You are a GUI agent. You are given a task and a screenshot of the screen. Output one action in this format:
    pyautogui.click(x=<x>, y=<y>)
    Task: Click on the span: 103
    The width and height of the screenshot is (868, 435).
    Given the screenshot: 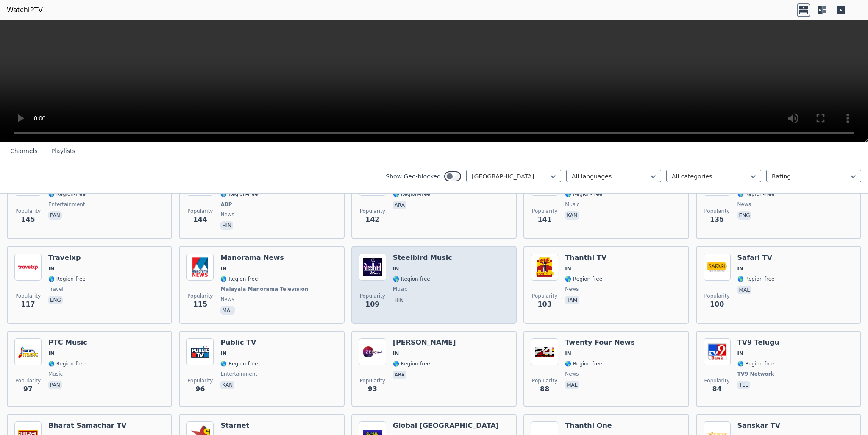 What is the action you would take?
    pyautogui.click(x=544, y=304)
    